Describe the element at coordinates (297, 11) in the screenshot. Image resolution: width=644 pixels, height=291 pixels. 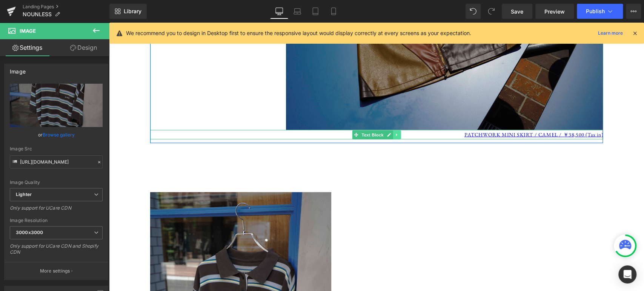
I see `a: Laptop` at that location.